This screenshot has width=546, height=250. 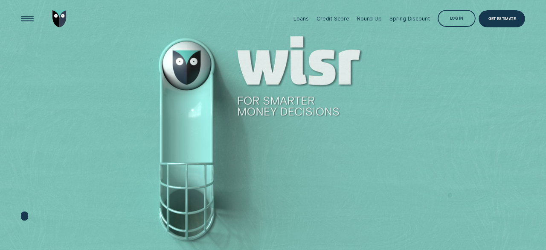 I want to click on a: Get Estimate, so click(x=502, y=19).